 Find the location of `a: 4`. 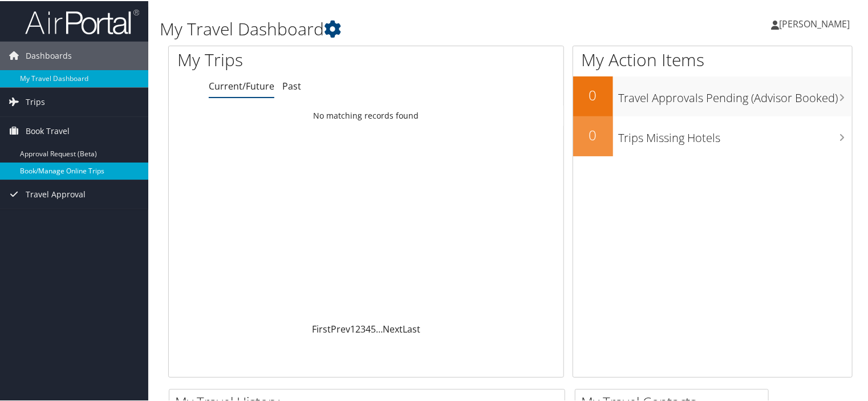

a: 4 is located at coordinates (368, 328).